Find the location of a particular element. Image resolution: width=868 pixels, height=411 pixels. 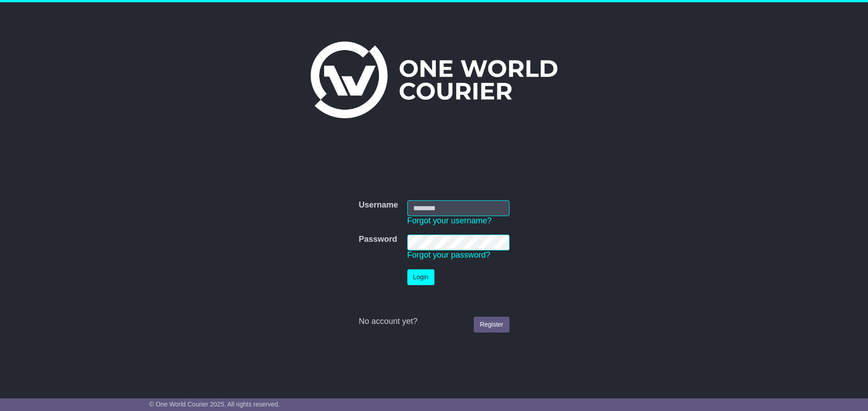

label: Password is located at coordinates (378, 240).